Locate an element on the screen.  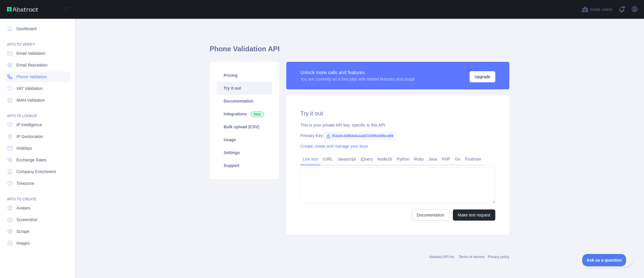
a: Live test is located at coordinates (310, 159).